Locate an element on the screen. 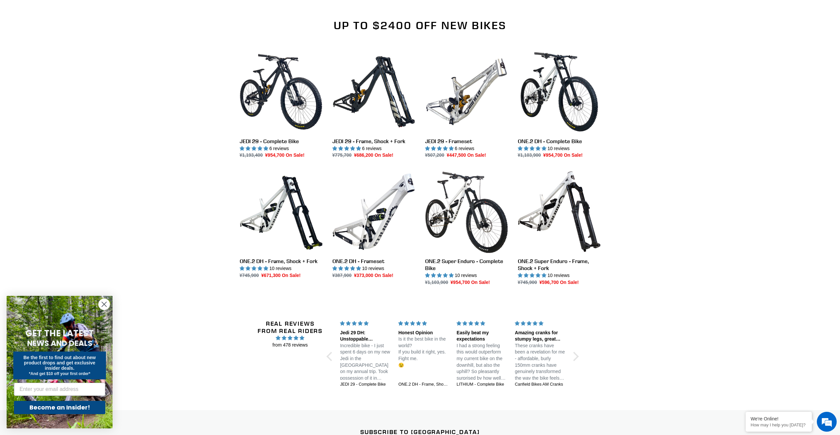  a: LITHIUM - Complete Bike is located at coordinates (482, 384).